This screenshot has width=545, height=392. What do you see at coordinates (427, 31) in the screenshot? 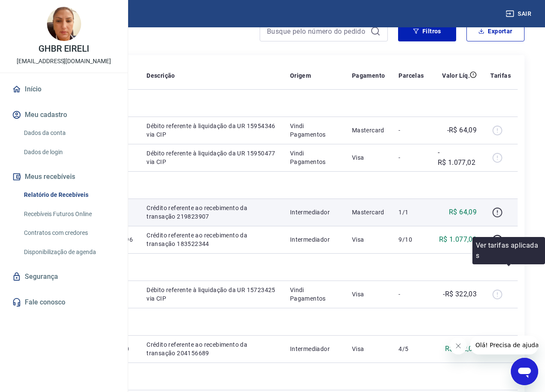
I see `button: Filtros` at bounding box center [427, 31].